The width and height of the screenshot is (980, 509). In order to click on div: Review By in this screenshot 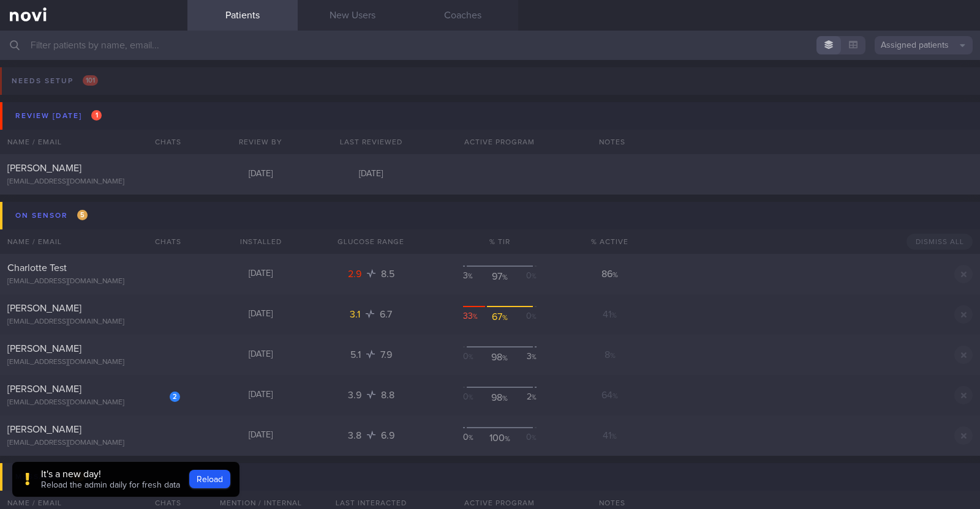, I will do `click(261, 142)`.